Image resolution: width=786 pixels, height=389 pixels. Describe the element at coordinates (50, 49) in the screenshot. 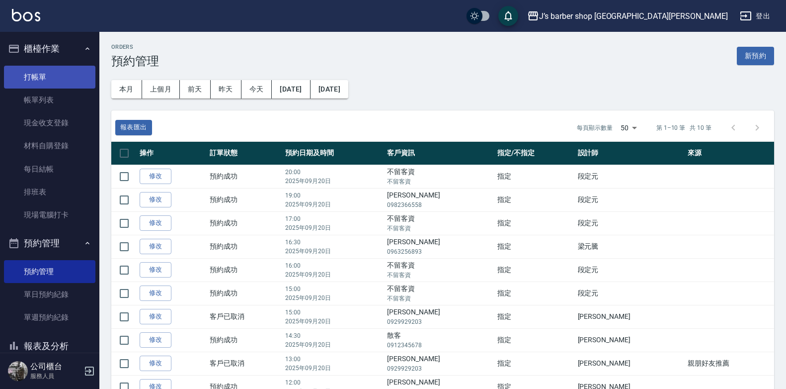

I see `button: 櫃檯作業` at that location.